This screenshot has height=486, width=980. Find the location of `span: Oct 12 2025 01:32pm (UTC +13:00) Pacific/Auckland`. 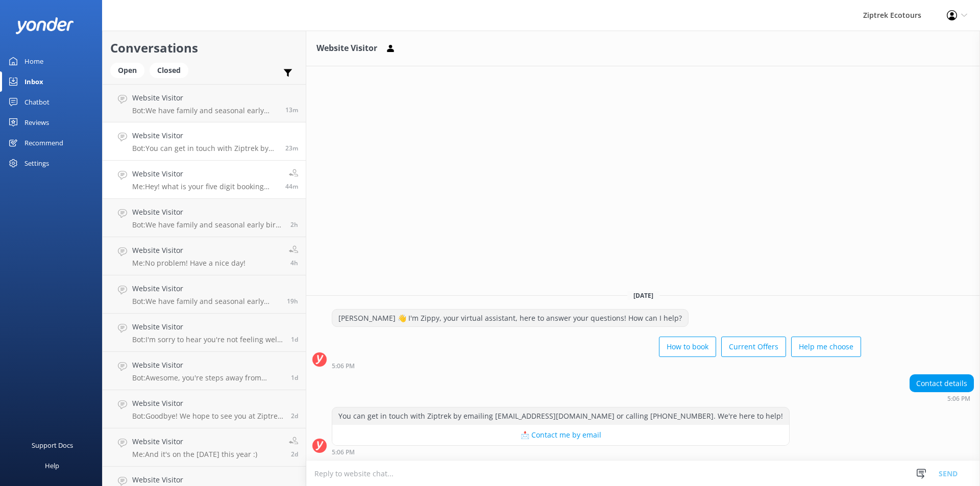

span: Oct 12 2025 01:32pm (UTC +13:00) Pacific/Auckland is located at coordinates (294, 415).